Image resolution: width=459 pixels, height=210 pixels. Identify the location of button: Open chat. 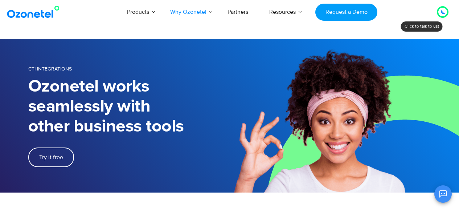
(443, 194).